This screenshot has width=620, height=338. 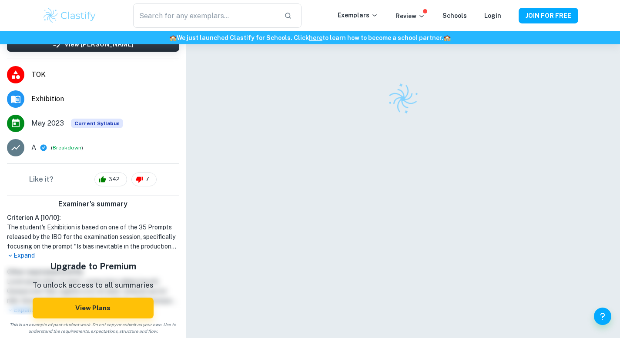 I want to click on span: Current Syllabus, so click(x=97, y=123).